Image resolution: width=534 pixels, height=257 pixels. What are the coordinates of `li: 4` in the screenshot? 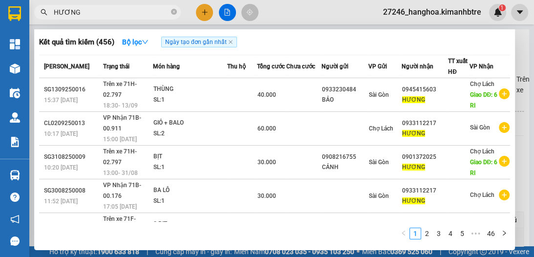 It's located at (450, 234).